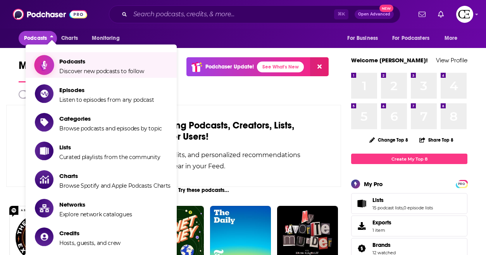 Image resolution: width=486 pixels, height=255 pixels. I want to click on span: Episodes, so click(106, 90).